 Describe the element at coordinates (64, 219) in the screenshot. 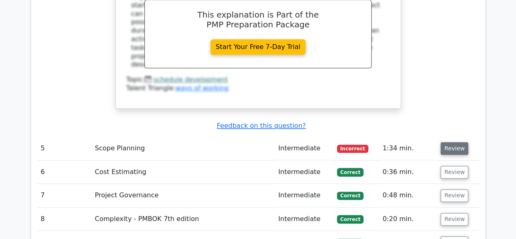

I see `td: 8` at that location.